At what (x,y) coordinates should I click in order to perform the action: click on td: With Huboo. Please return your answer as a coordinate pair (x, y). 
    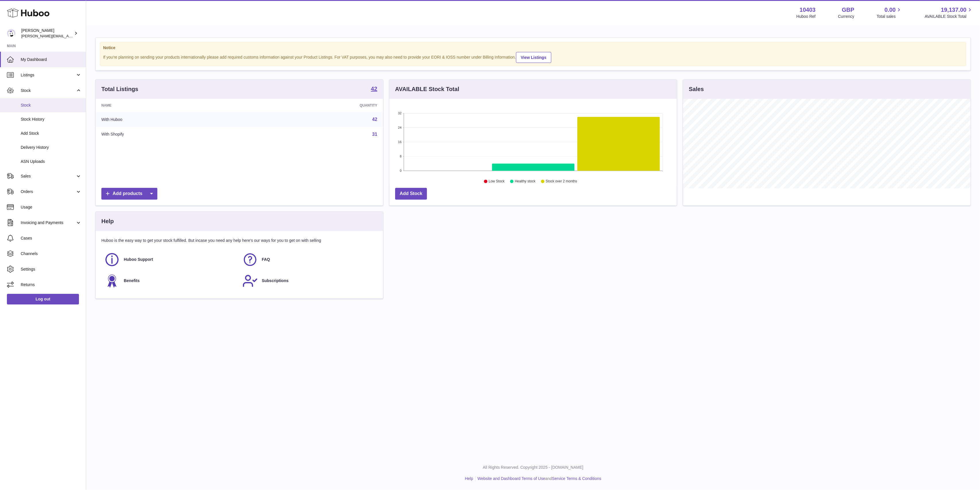
    Looking at the image, I should click on (173, 119).